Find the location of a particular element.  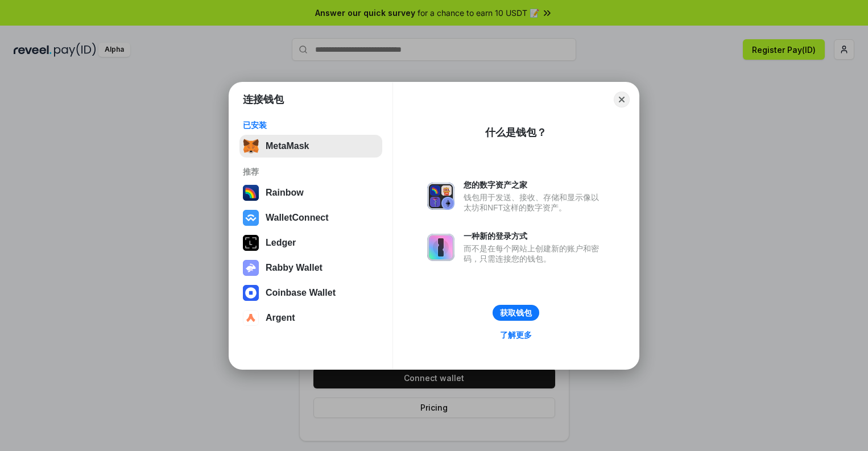

div: 推荐 is located at coordinates (310, 172).